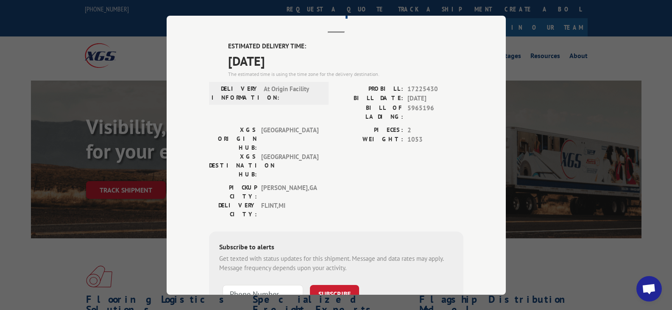  Describe the element at coordinates (292, 93) in the screenshot. I see `span: At Origin Facility` at that location.